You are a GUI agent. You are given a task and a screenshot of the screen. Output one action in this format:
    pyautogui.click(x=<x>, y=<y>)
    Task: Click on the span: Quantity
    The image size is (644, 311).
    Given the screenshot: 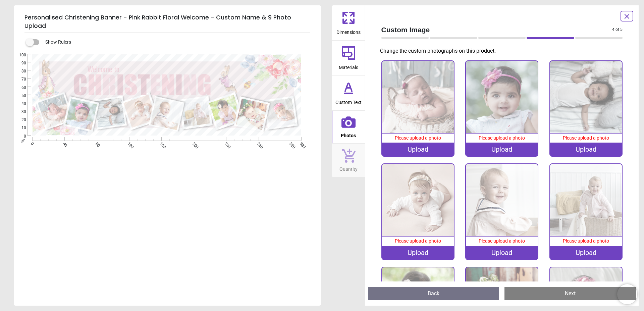 What is the action you would take?
    pyautogui.click(x=349, y=168)
    